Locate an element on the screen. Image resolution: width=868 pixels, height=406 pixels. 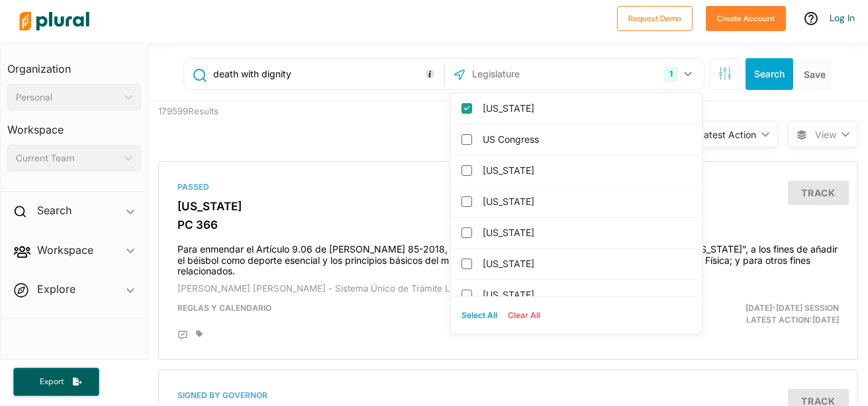
div: Passed is located at coordinates (508, 188).